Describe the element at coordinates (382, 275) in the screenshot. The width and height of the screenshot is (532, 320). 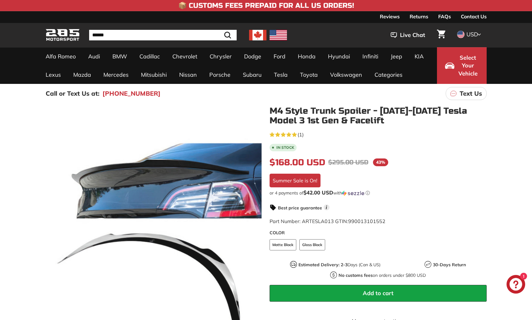
I see `p: on orders under $800 USD` at that location.